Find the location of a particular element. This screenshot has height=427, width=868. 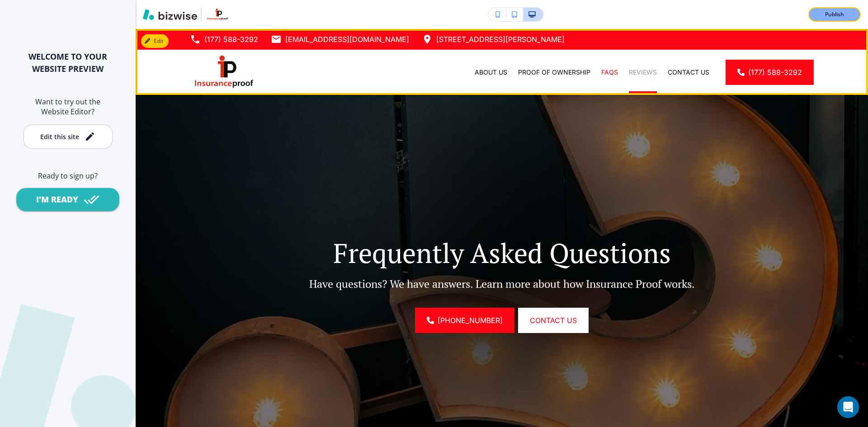

h6: Want to try out the Website Editor? is located at coordinates (68, 107).